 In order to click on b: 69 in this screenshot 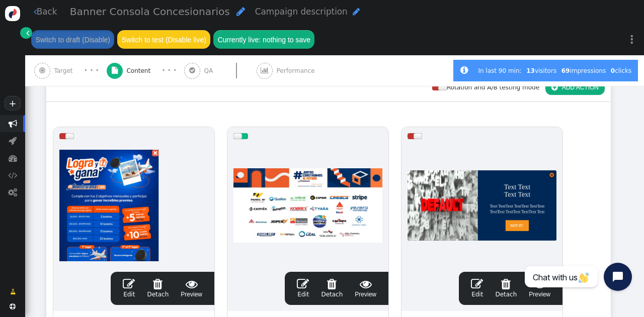, I will do `click(565, 71)`.